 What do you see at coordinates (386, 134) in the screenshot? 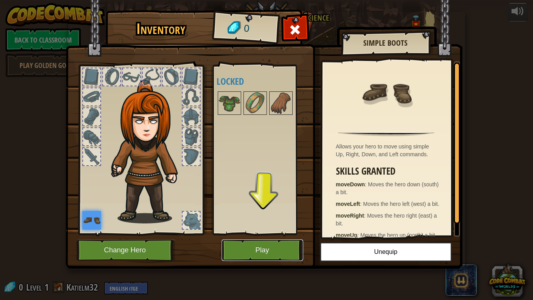
I see `img: hr.png` at bounding box center [386, 134].